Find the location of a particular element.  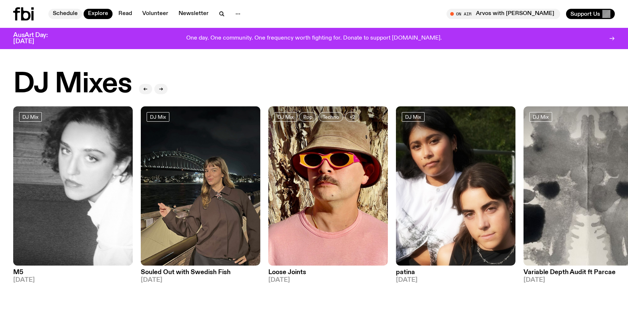

a: Techno is located at coordinates (330, 117).